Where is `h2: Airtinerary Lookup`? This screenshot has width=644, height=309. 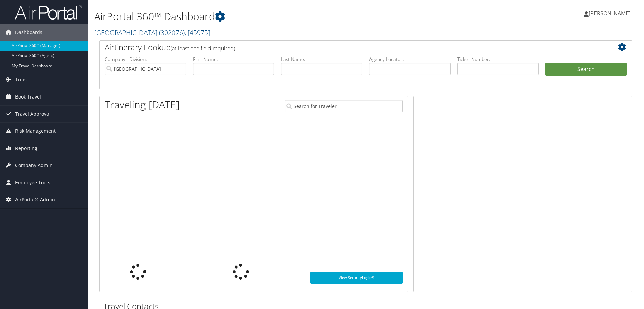 h2: Airtinerary Lookup is located at coordinates (344, 48).